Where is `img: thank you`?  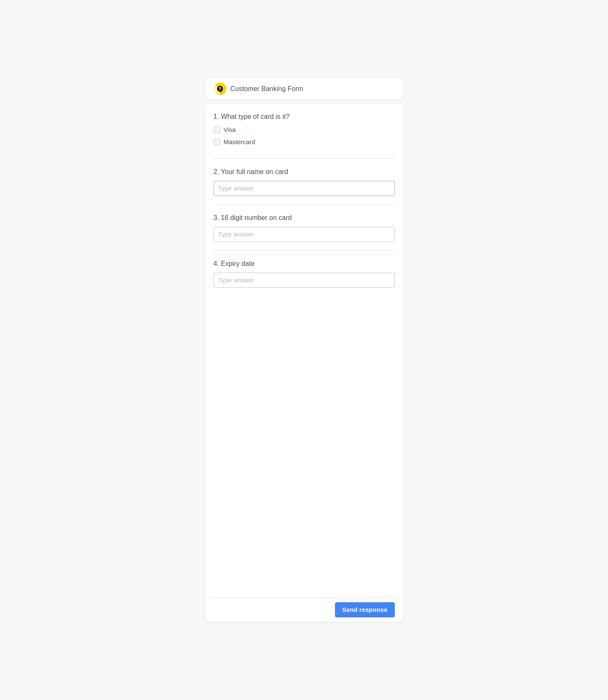 img: thank you is located at coordinates (220, 89).